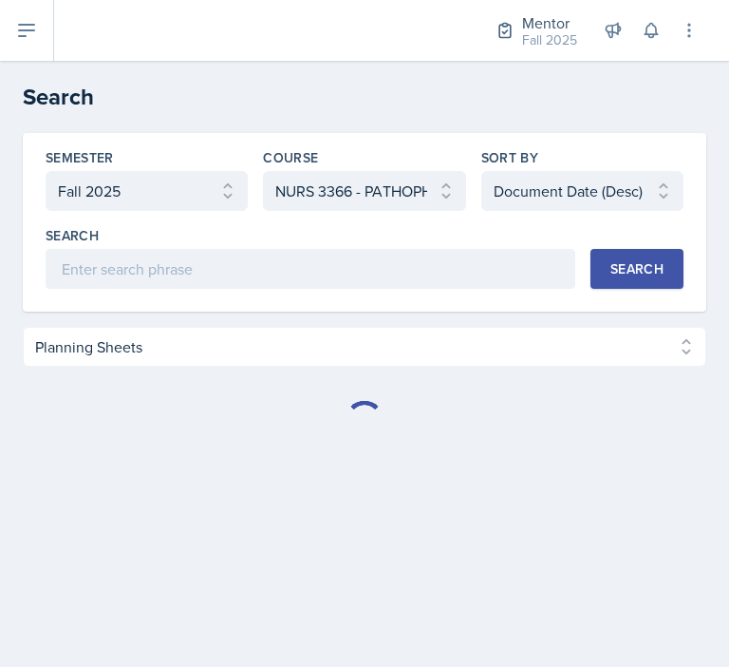 The height and width of the screenshot is (667, 729). Describe the element at coordinates (72, 235) in the screenshot. I see `label: Search` at that location.